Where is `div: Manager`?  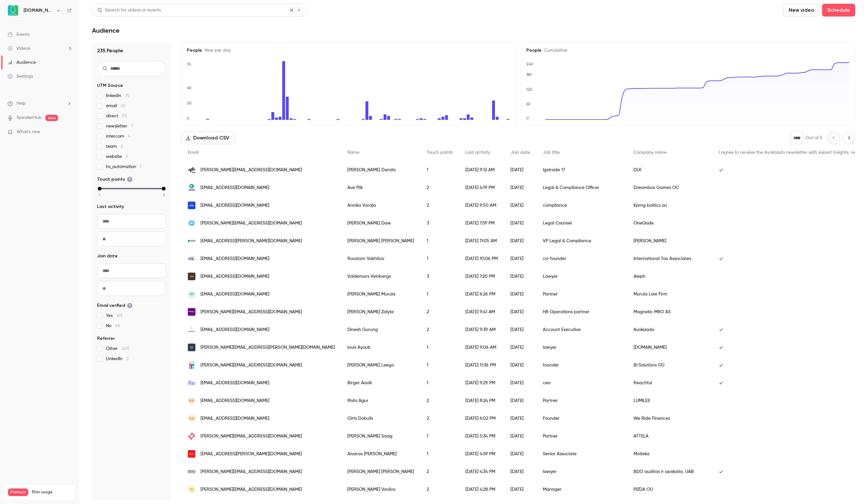
div: Manager is located at coordinates (582, 489).